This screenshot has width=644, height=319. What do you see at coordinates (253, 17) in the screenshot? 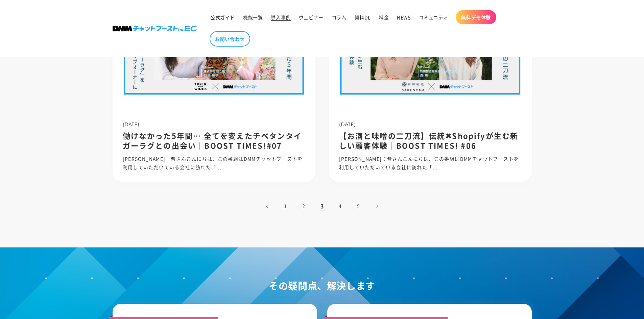
I see `span: 機能一覧` at bounding box center [253, 17].